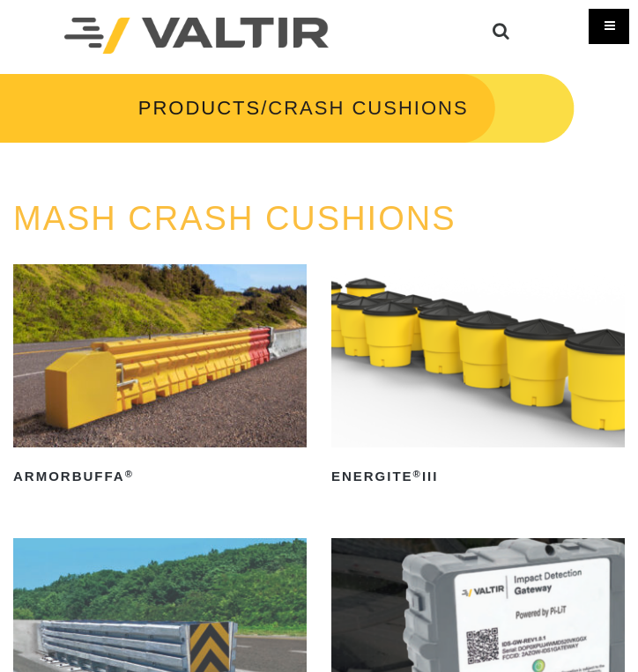 The height and width of the screenshot is (672, 638). Describe the element at coordinates (609, 26) in the screenshot. I see `div: Menu` at that location.